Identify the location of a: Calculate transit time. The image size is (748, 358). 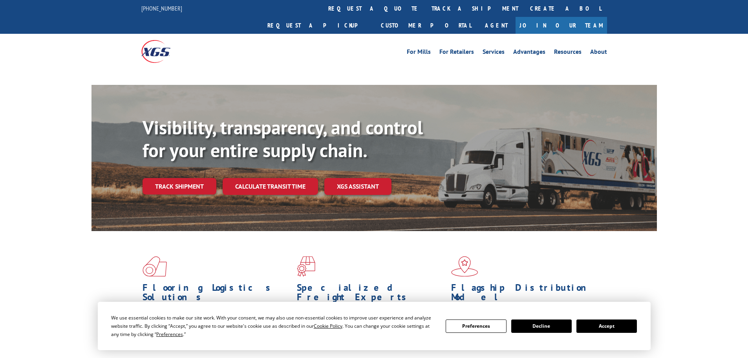
(270, 186).